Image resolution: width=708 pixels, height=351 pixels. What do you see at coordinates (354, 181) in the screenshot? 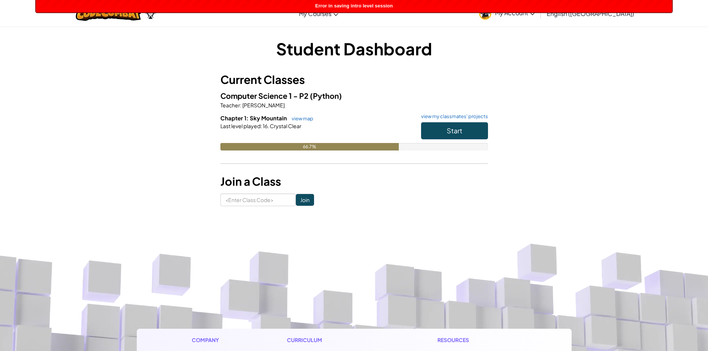
I see `h3: Join a Class` at bounding box center [354, 181].